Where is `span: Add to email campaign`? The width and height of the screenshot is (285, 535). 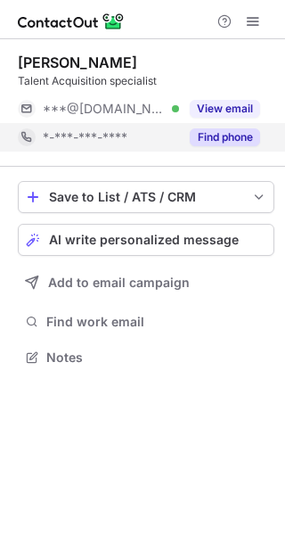 span: Add to email campaign is located at coordinates (119, 283).